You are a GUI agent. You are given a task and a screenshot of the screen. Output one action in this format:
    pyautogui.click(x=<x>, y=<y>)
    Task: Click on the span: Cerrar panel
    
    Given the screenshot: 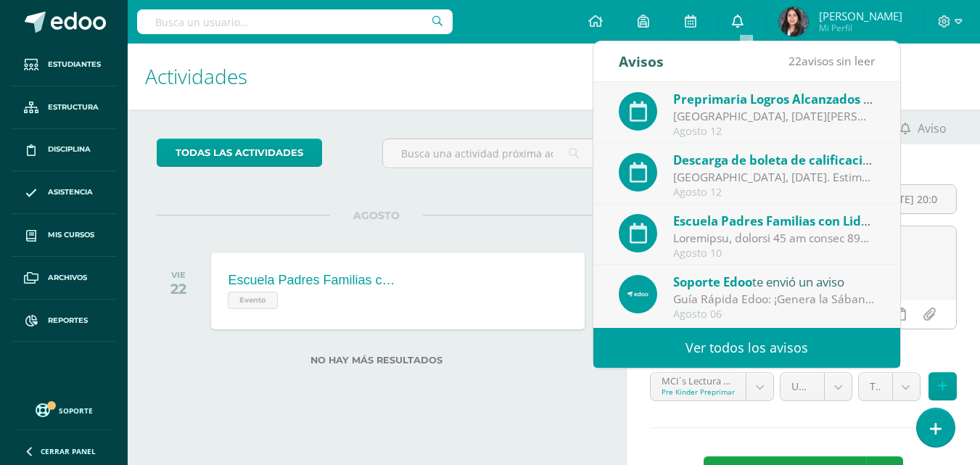 What is the action you would take?
    pyautogui.click(x=69, y=451)
    